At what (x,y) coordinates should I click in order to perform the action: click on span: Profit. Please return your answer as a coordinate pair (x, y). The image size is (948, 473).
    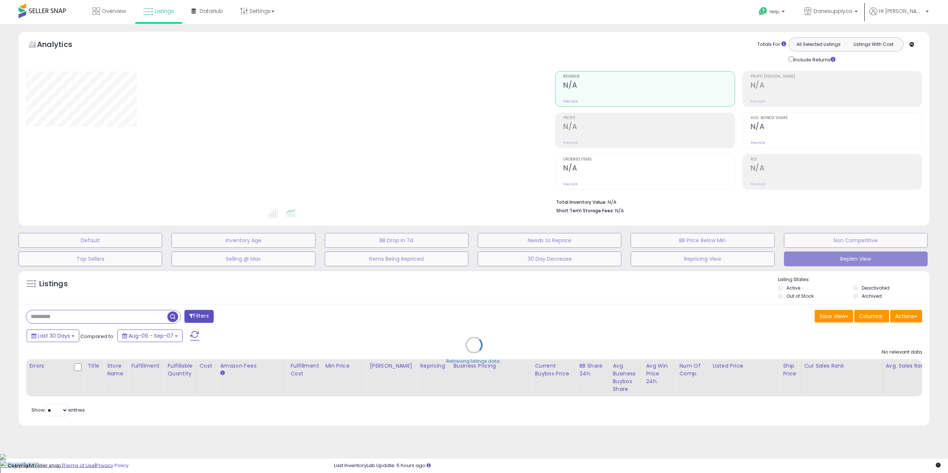
    Looking at the image, I should click on (648, 118).